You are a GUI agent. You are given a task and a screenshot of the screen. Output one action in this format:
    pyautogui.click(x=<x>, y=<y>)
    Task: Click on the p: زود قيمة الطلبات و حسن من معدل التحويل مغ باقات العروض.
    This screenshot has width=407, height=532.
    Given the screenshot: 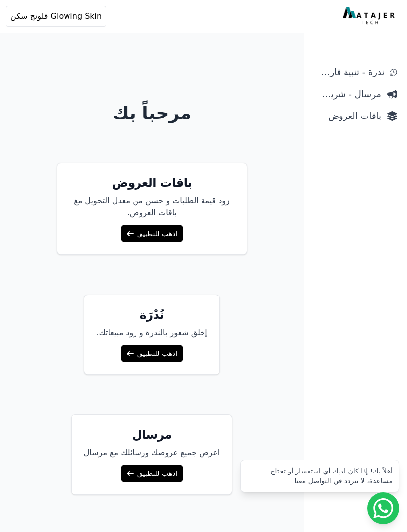 What is the action you would take?
    pyautogui.click(x=152, y=207)
    